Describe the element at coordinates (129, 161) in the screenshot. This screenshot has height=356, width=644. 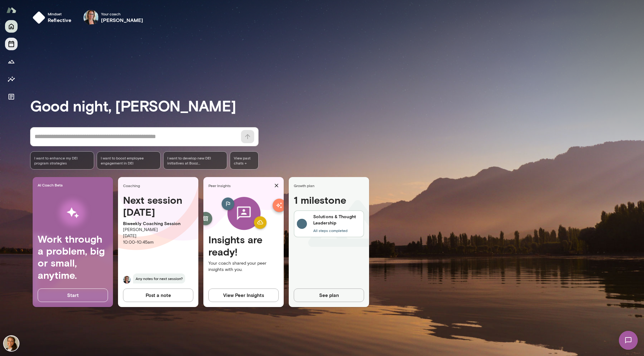
I see `span: I want to boost employee engagement in DEI` at that location.